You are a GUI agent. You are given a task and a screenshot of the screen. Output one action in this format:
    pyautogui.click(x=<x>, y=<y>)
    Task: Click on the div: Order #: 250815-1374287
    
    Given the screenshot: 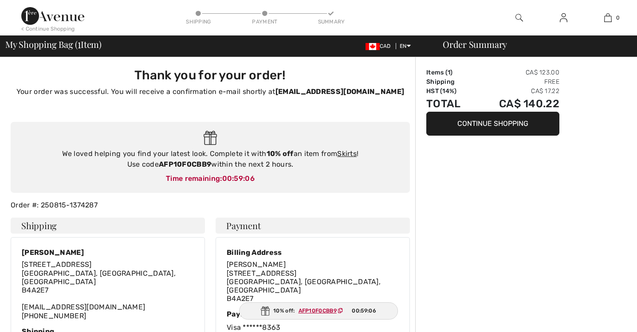 What is the action you would take?
    pyautogui.click(x=210, y=205)
    